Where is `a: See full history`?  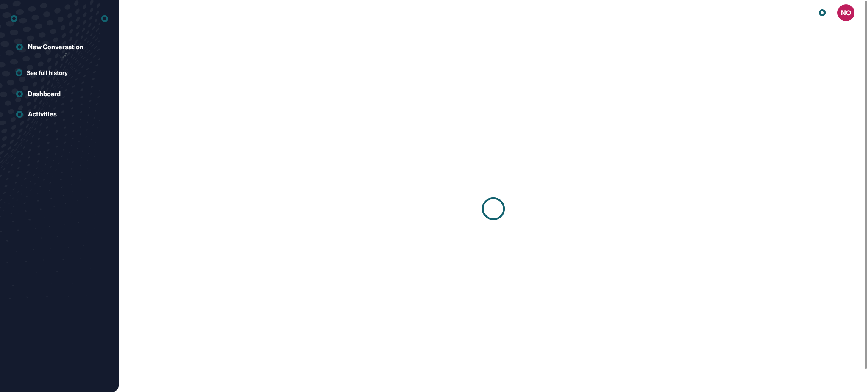
a: See full history is located at coordinates (62, 73).